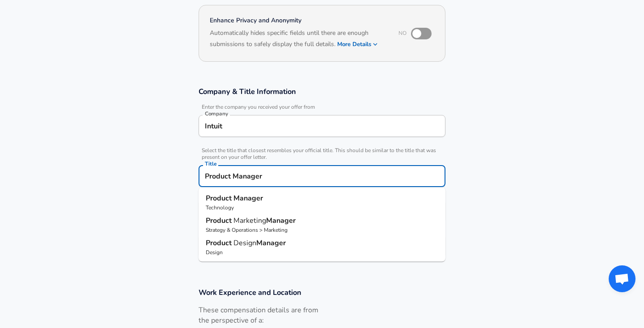 The height and width of the screenshot is (328, 644). Describe the element at coordinates (322, 107) in the screenshot. I see `span: Enter the company you received your offer from` at that location.